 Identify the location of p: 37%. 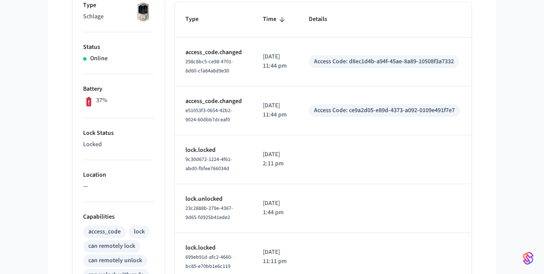
(102, 100).